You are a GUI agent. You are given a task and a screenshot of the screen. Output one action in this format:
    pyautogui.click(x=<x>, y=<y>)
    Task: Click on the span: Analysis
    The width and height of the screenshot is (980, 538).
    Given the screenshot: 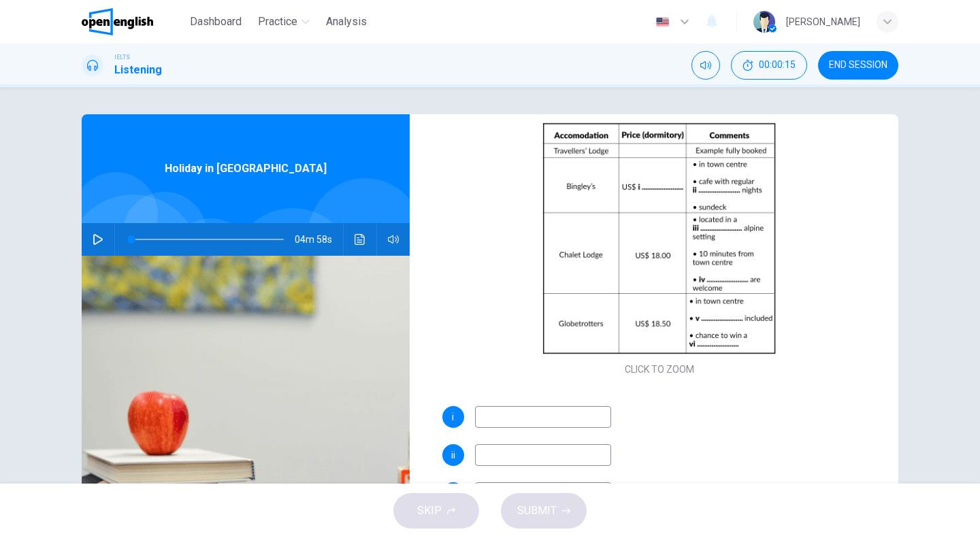 What is the action you would take?
    pyautogui.click(x=347, y=22)
    